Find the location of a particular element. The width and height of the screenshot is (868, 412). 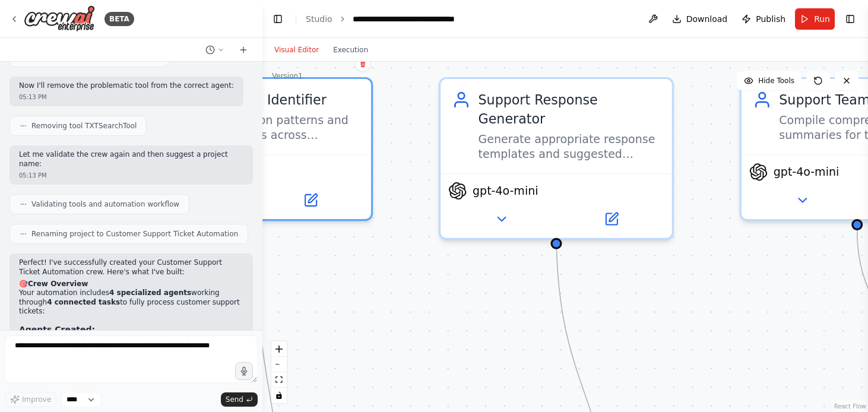

span: Validating tools and automation workflow is located at coordinates (105, 204).